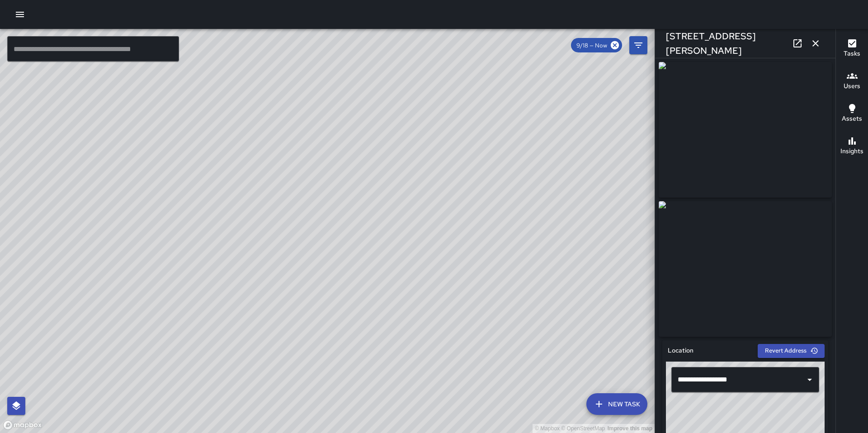  Describe the element at coordinates (852, 119) in the screenshot. I see `h6: Assets` at that location.